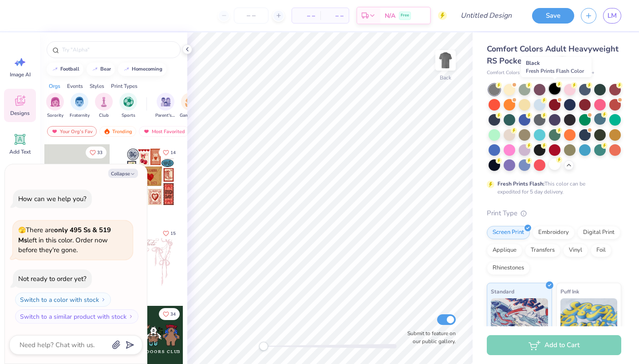 The height and width of the screenshot is (364, 639). Describe the element at coordinates (503, 73) in the screenshot. I see `span: Comfort Colors` at that location.